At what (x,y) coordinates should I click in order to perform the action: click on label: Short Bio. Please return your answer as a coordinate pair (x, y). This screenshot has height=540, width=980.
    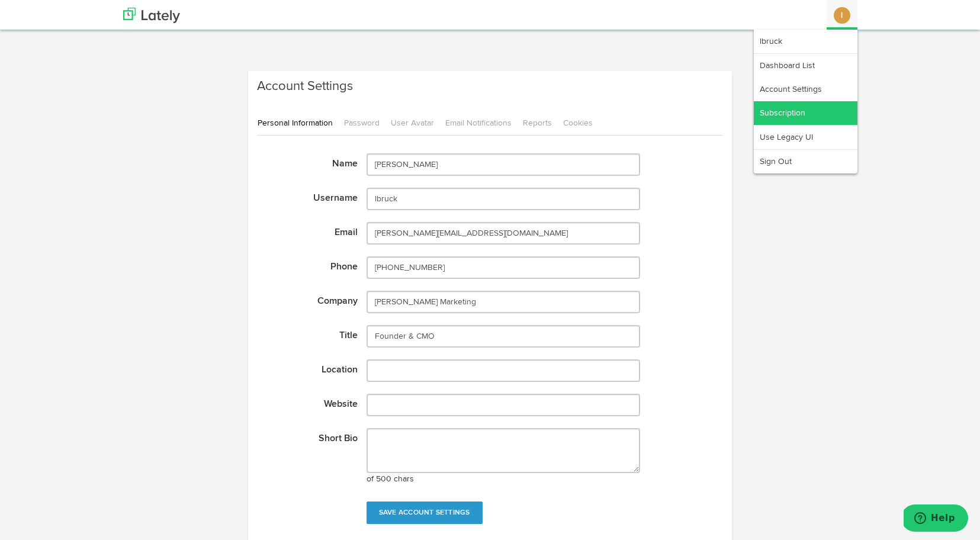
    Looking at the image, I should click on (302, 437).